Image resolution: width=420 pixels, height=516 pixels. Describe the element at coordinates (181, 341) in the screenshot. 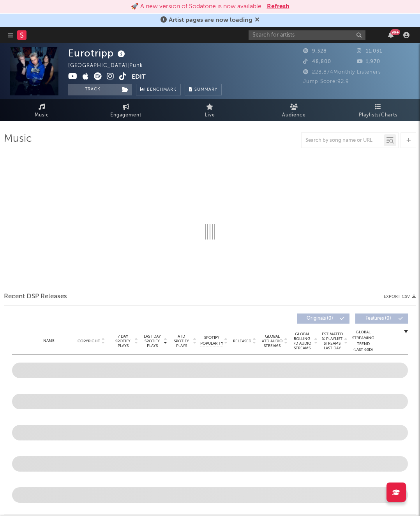

I see `span: ATD Spotify Plays` at that location.